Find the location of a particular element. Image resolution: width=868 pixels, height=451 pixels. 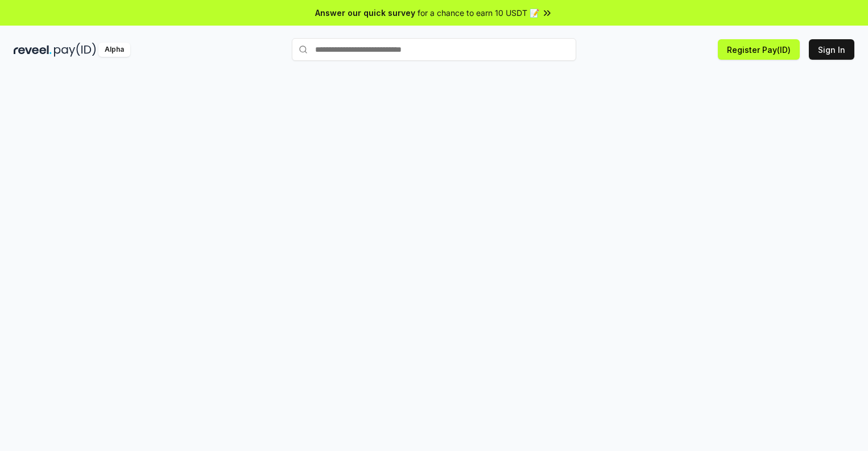

img: pay_id is located at coordinates (75, 50).